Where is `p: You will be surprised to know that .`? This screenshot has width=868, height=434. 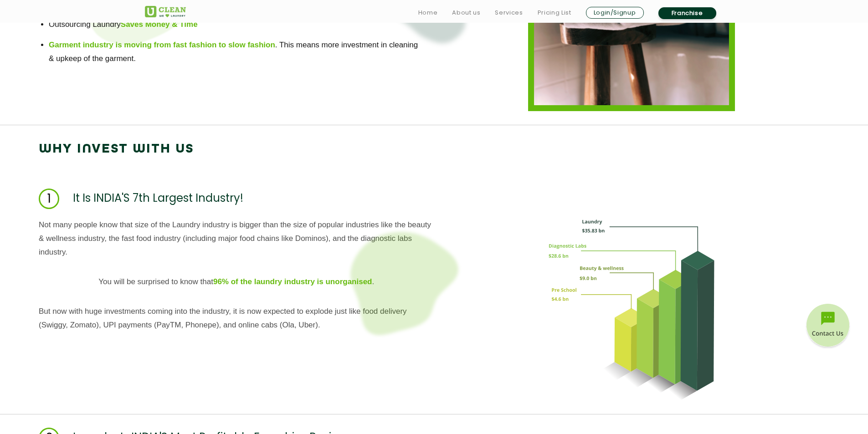 p: You will be surprised to know that . is located at coordinates (236, 282).